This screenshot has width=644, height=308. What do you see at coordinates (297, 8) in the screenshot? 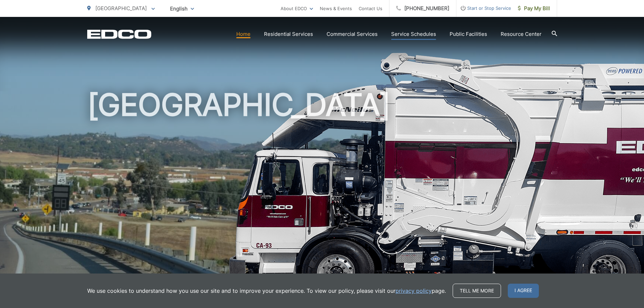
I see `a: About EDCO` at bounding box center [297, 8].